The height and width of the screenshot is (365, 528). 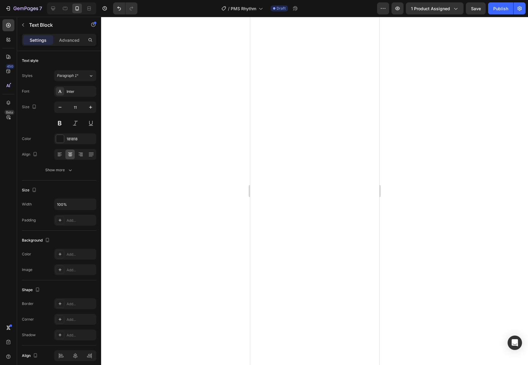 What do you see at coordinates (9, 112) in the screenshot?
I see `div: Beta` at bounding box center [9, 112].